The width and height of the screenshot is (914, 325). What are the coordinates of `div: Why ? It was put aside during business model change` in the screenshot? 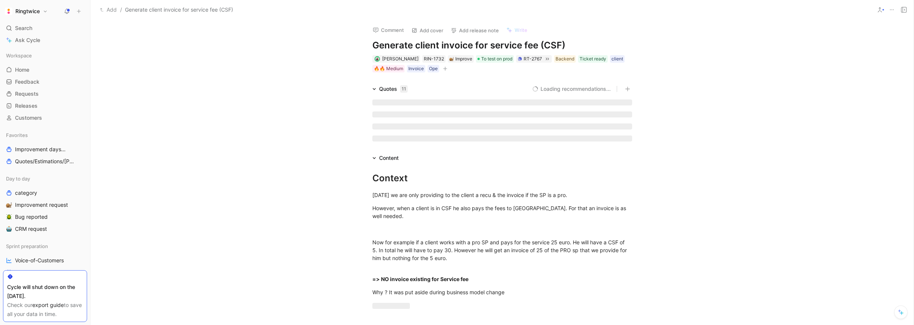 It's located at (502, 292).